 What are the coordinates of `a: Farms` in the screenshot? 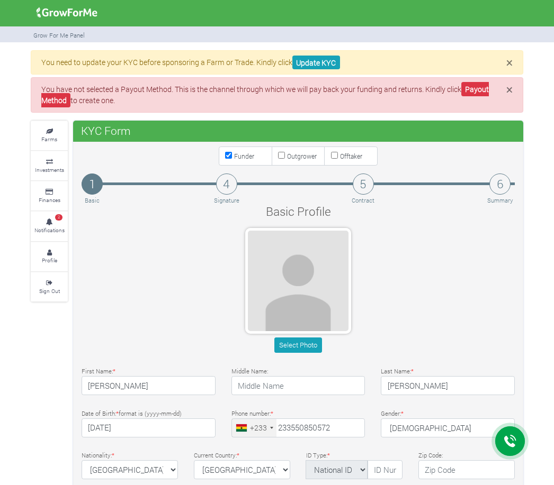 It's located at (49, 136).